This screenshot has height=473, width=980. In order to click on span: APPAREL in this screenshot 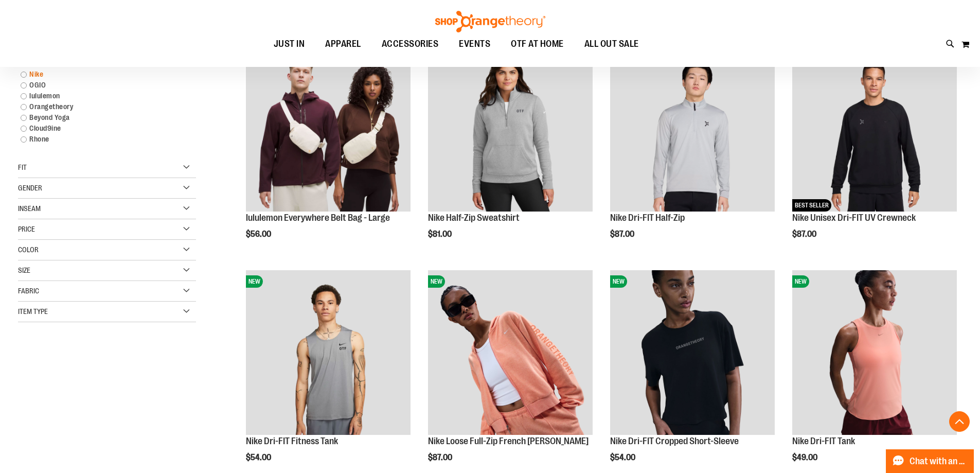, I will do `click(343, 44)`.